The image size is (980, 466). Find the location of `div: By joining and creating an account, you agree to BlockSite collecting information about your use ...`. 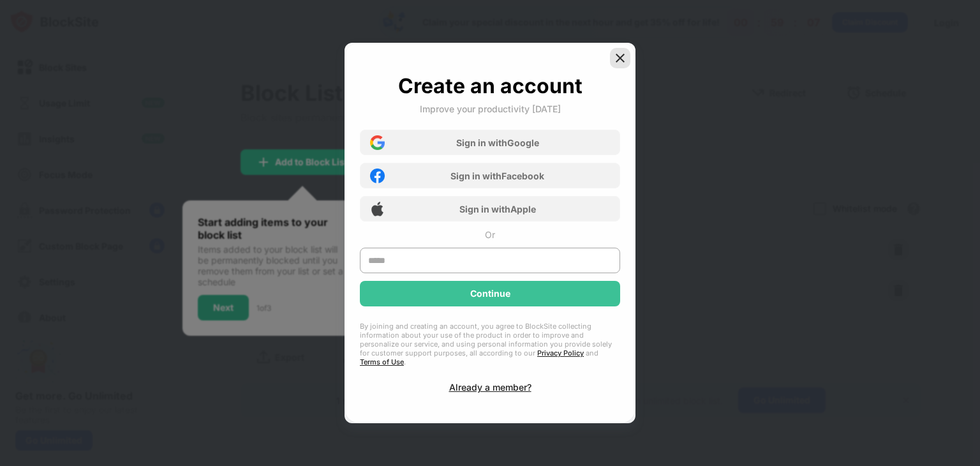

div: By joining and creating an account, you agree to BlockSite collecting information about your use ... is located at coordinates (490, 344).